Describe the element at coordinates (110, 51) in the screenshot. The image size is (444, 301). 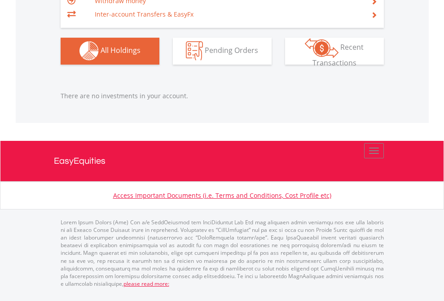
I see `button: All Holdings` at that location.